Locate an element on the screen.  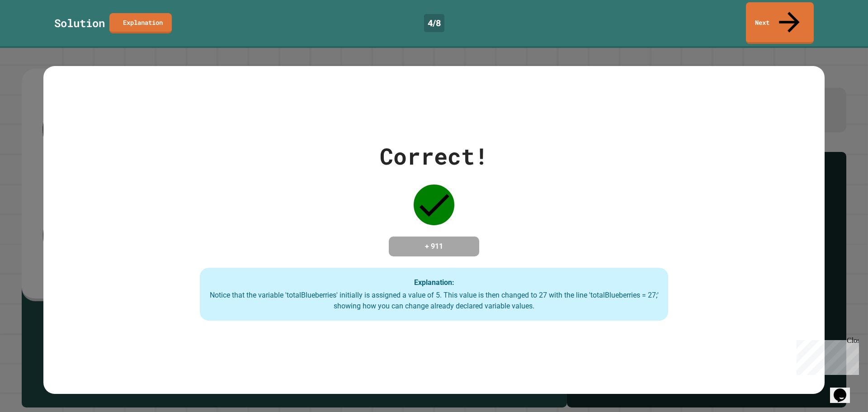
div: Solution is located at coordinates (80, 23).